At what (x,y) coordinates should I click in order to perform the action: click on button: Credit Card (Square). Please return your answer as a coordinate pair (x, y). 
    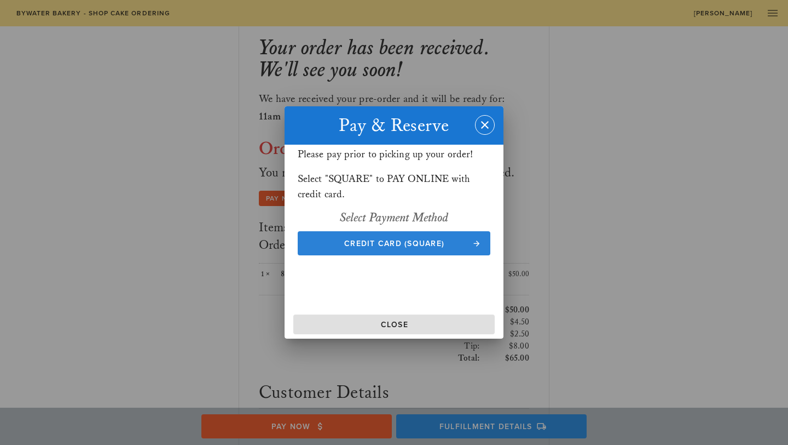
    Looking at the image, I should click on (394, 243).